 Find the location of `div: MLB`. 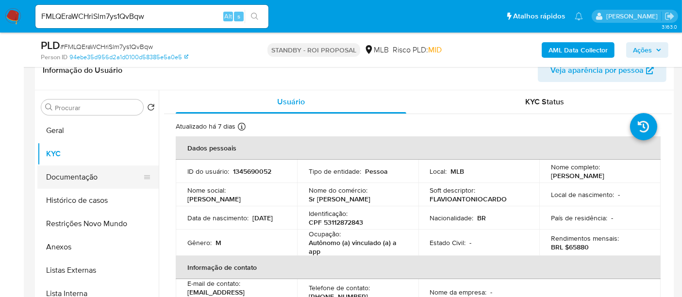

div: MLB is located at coordinates (376, 50).